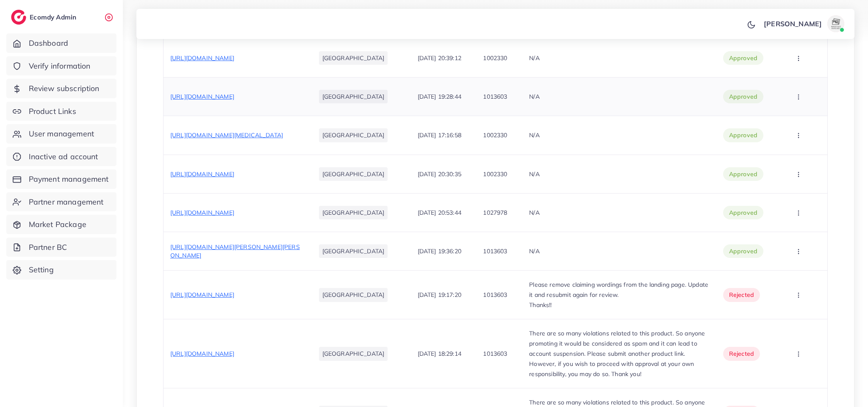 This screenshot has width=868, height=407. What do you see at coordinates (62, 247) in the screenshot?
I see `a: Partner BC` at bounding box center [62, 247].